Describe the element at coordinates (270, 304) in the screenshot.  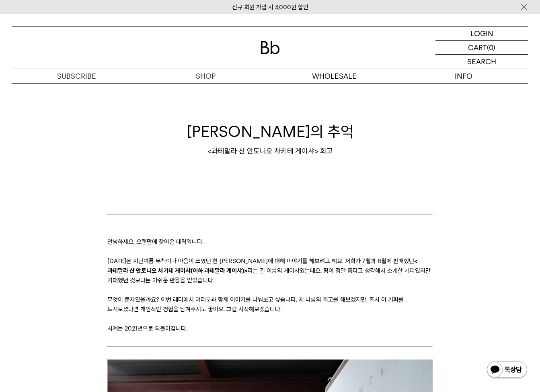
I see `p: 무엇이 문제였을까요? 이번 레터에서 여러분과 함께 이야기를 나눠보고 싶습니다. 제 나름의 회고를 해보겠지만, 혹시 이 커피를 드셔보셨다면 개인적인 경험을 남겨주셔도 좋아요. ...` at that location.